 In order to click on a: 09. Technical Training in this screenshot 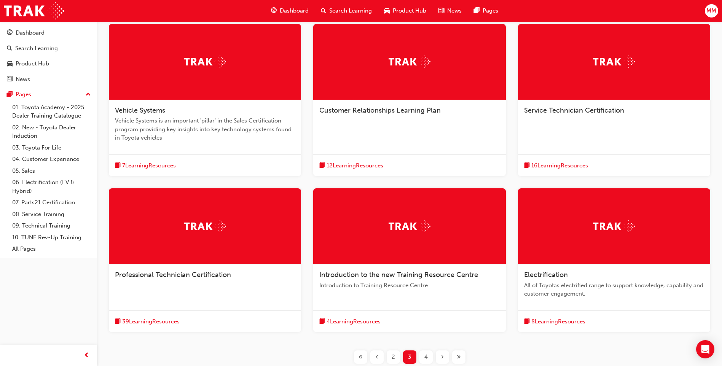, I will do `click(51, 226)`.